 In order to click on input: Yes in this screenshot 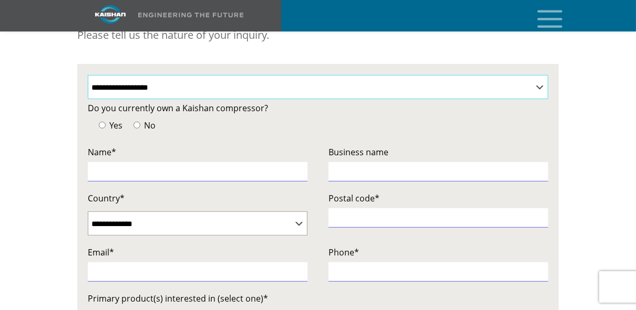, I will do `click(102, 125)`.